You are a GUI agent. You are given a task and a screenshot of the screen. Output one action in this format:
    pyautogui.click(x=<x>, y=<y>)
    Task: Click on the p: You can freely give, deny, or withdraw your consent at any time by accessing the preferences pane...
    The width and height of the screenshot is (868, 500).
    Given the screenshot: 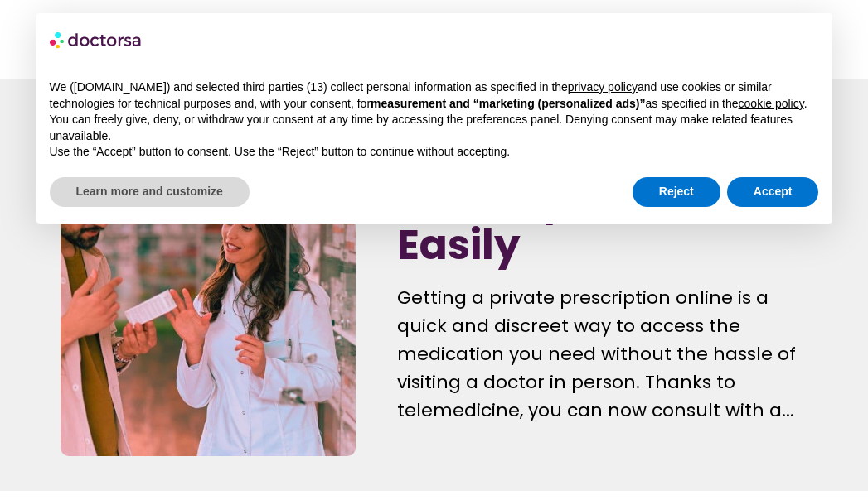 What is the action you would take?
    pyautogui.click(x=434, y=127)
    